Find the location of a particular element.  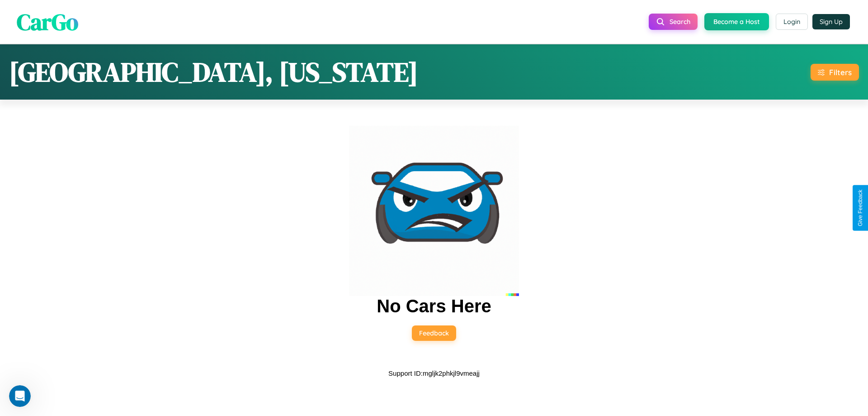

button: Login is located at coordinates (792, 21).